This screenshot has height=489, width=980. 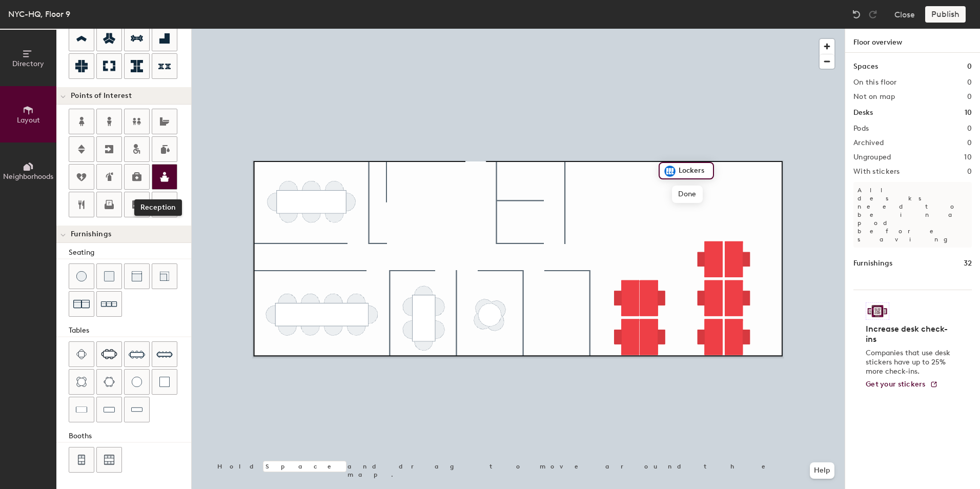 I want to click on h1: Spaces, so click(x=866, y=67).